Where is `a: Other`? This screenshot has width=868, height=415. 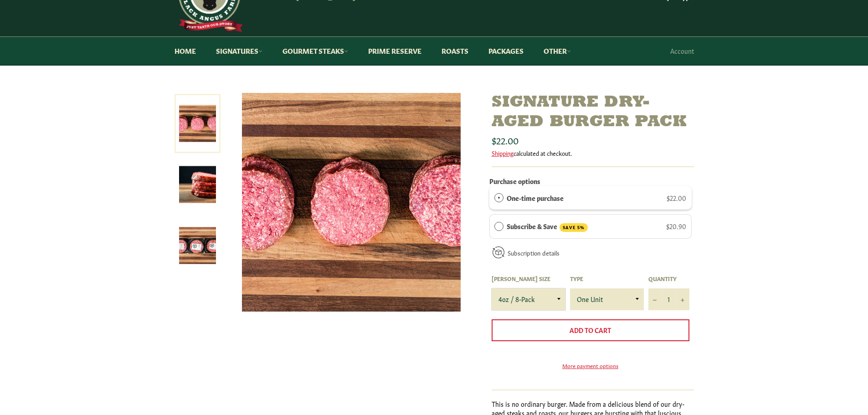
a: Other is located at coordinates (557, 51).